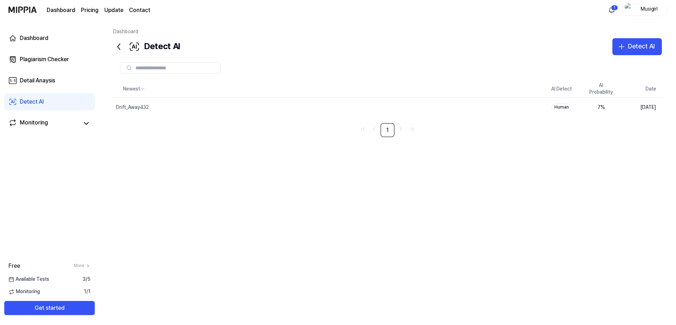 The image size is (676, 325). What do you see at coordinates (650, 10) in the screenshot?
I see `div: Musigirl` at bounding box center [650, 10].